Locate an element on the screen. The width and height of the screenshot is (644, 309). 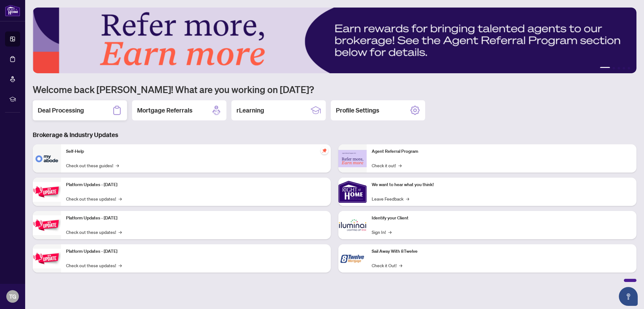
img: Agent Referral Program is located at coordinates (352, 158).